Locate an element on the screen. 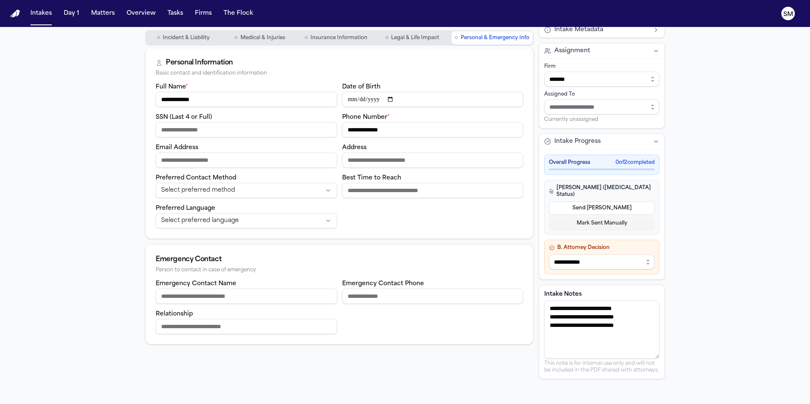 The height and width of the screenshot is (404, 810). div: Basic contact and identification information is located at coordinates (339, 73).